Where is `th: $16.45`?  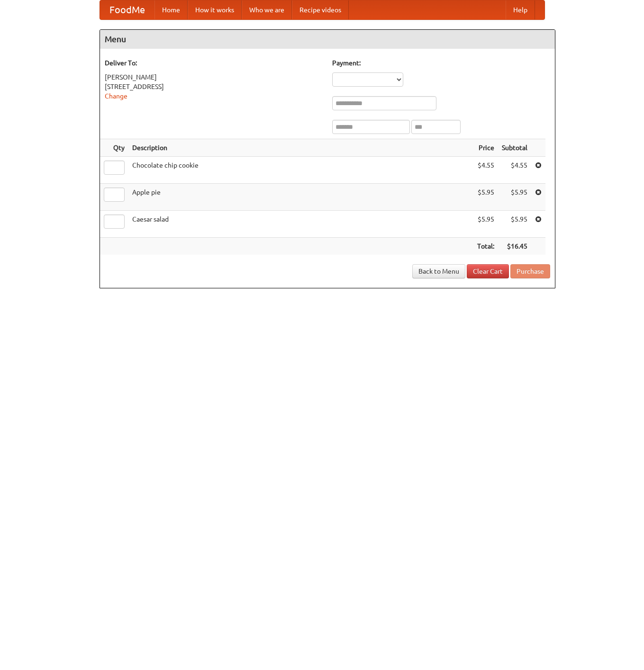 th: $16.45 is located at coordinates (514, 246).